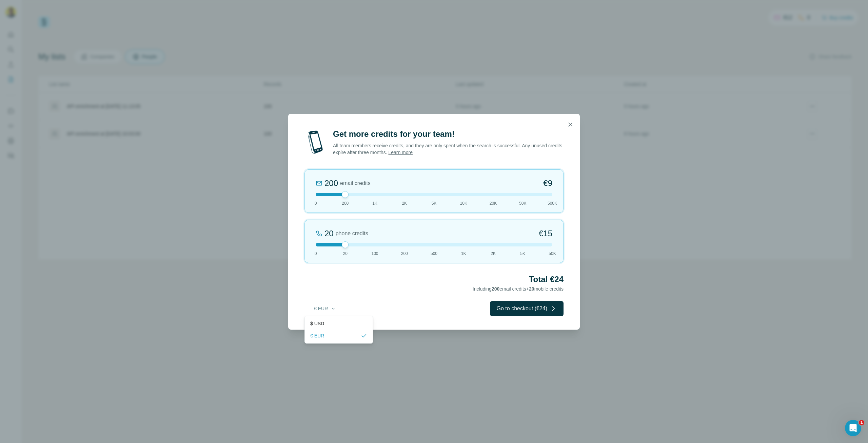  Describe the element at coordinates (95, 42) in the screenshot. I see `div: Keywords by Traffic` at that location.